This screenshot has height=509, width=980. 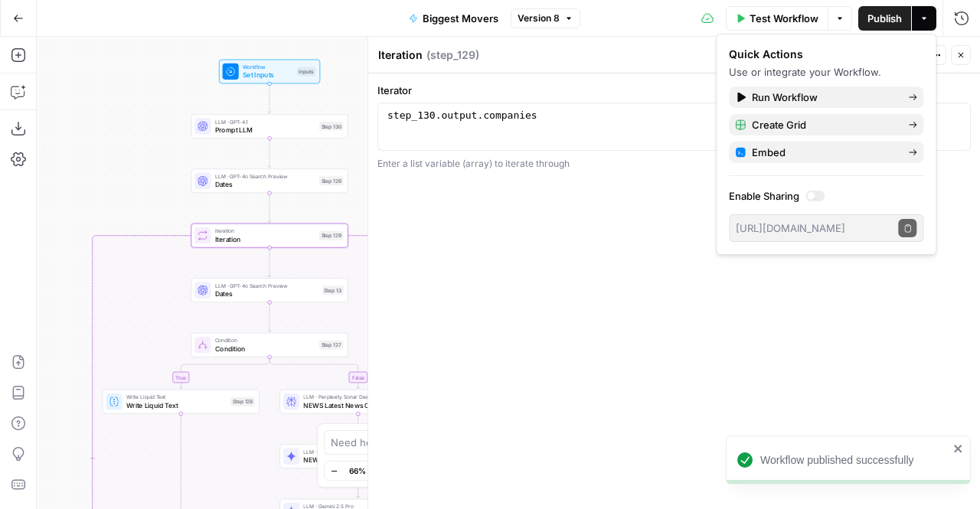 What do you see at coordinates (331, 236) in the screenshot?
I see `div: Step 129` at bounding box center [331, 236].